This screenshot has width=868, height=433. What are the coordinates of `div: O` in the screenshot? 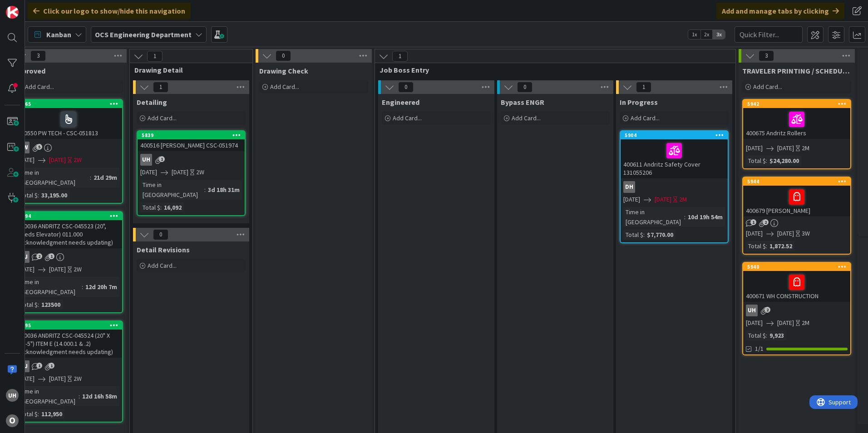 It's located at (12, 421).